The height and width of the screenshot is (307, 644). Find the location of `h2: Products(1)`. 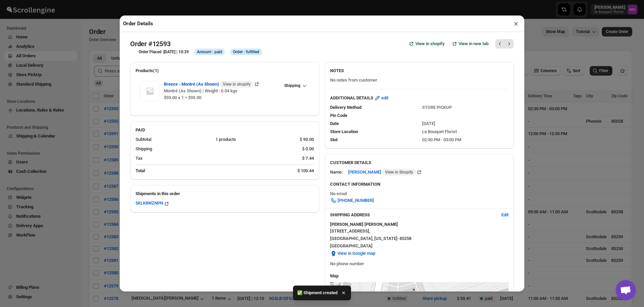

h2: Products(1) is located at coordinates (224, 71).